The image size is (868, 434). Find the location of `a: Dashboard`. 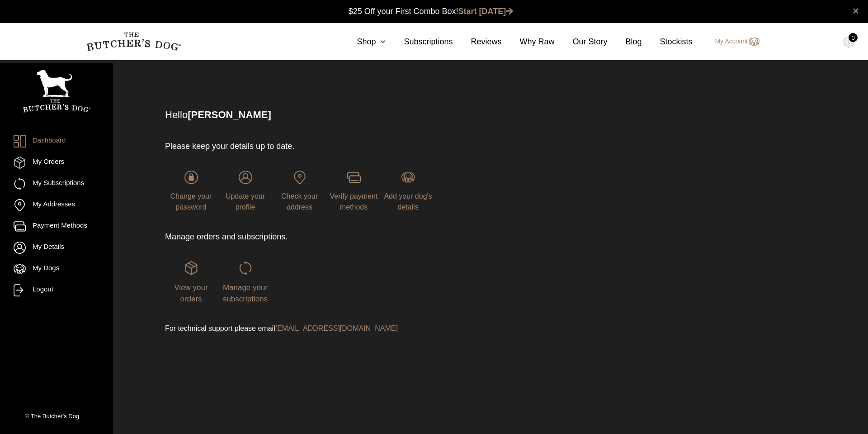

a: Dashboard is located at coordinates (56, 141).